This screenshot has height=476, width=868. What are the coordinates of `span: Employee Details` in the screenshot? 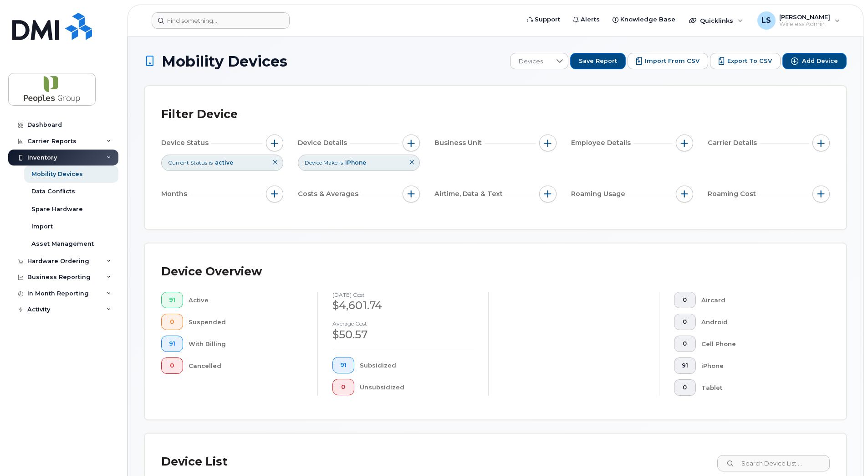 It's located at (602, 143).